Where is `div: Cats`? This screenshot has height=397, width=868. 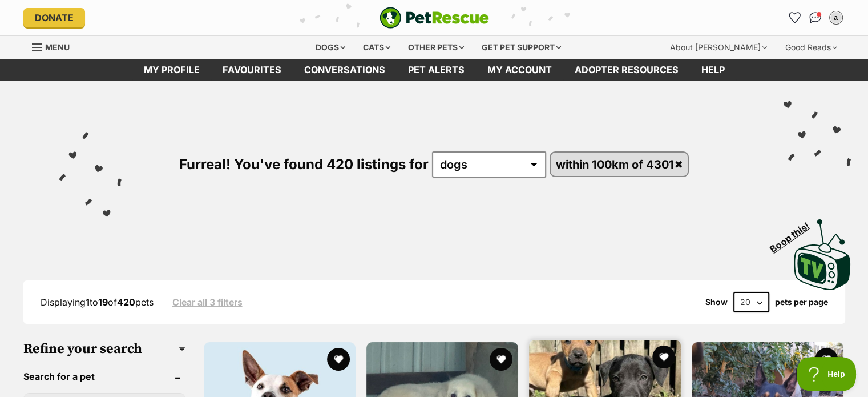
div: Cats is located at coordinates (376, 47).